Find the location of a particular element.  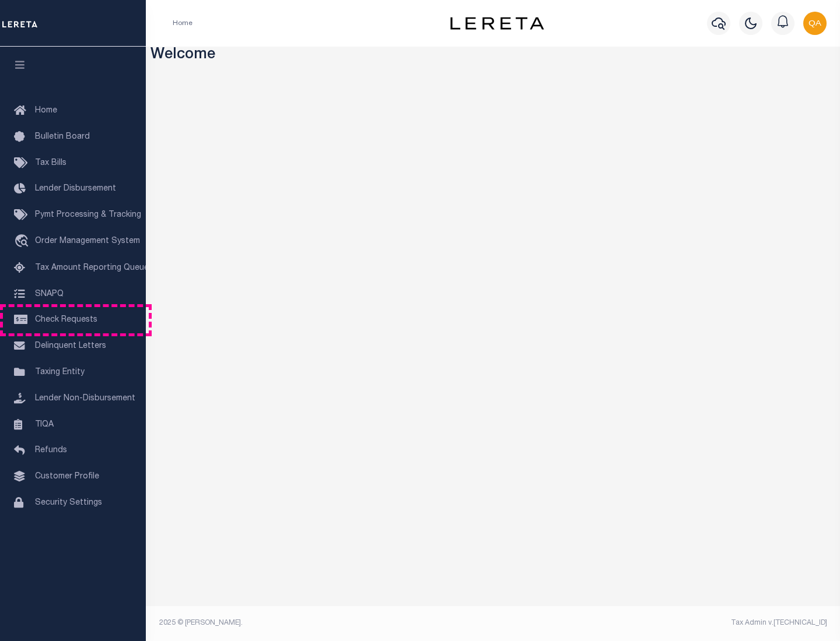

span: SNAPQ is located at coordinates (49, 294).